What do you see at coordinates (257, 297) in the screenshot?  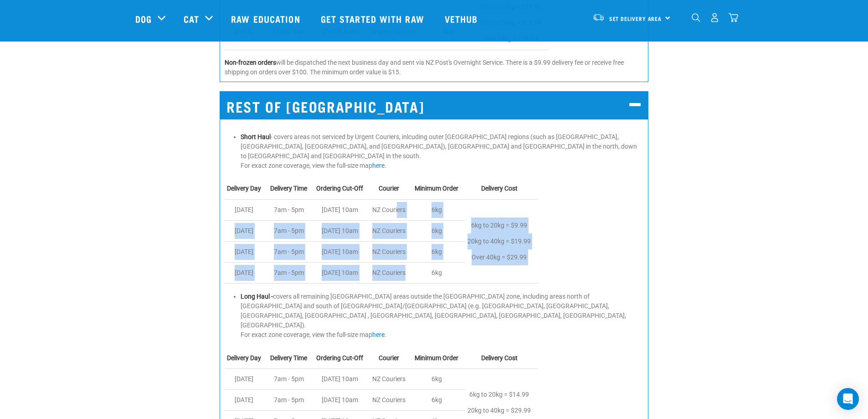 I see `strong: Long Haul -` at bounding box center [257, 297].